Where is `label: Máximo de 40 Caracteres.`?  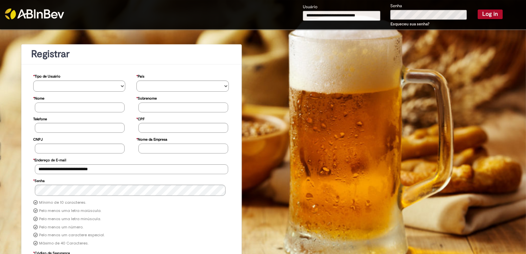 label: Máximo de 40 Caracteres. is located at coordinates (64, 243).